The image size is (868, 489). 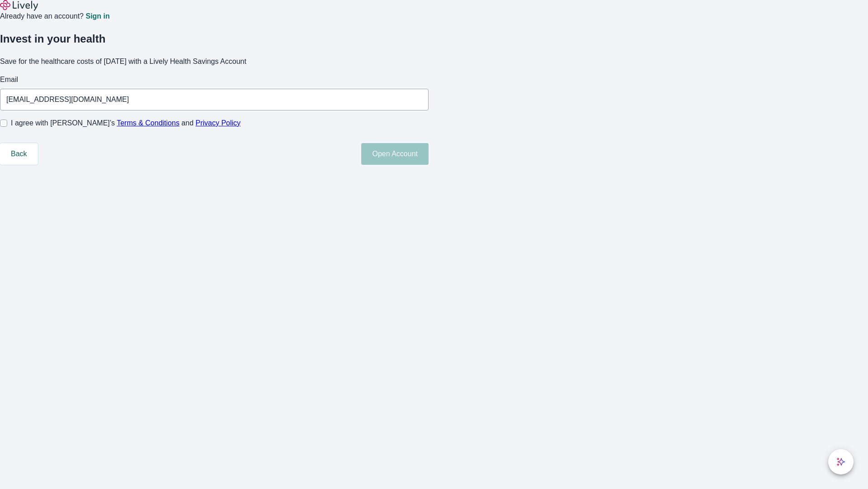 I want to click on button: chat, so click(x=842, y=462).